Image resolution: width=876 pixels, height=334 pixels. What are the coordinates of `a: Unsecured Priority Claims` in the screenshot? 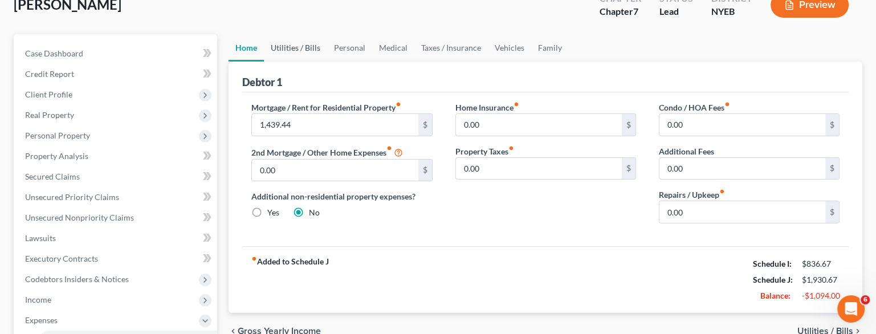 It's located at (116, 197).